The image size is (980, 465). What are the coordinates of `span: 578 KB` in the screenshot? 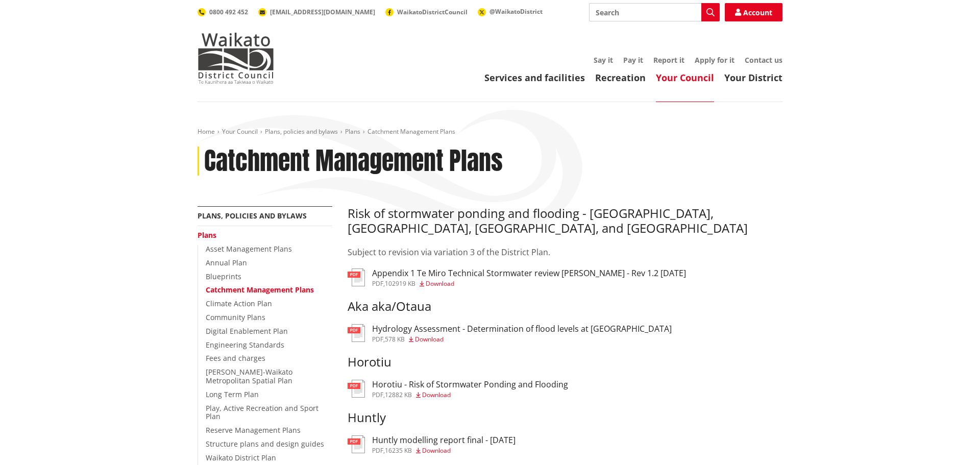 It's located at (395, 339).